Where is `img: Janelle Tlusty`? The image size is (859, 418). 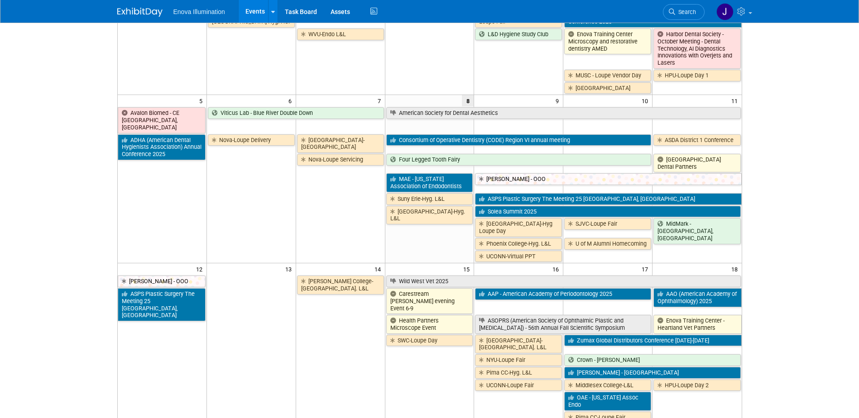 img: Janelle Tlusty is located at coordinates (725, 12).